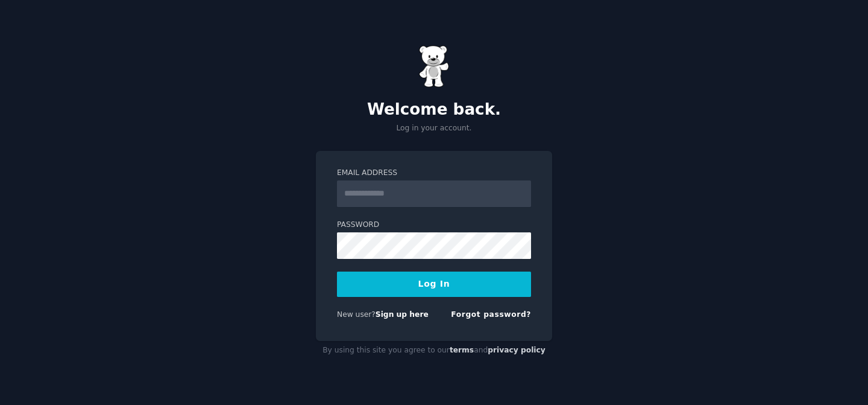  Describe the element at coordinates (490, 314) in the screenshot. I see `a: Forgot password?` at that location.